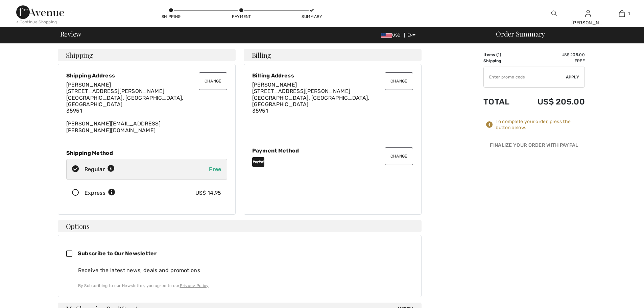 Image resolution: width=644 pixels, height=308 pixels. I want to click on div: To complete your order, press the button below., so click(540, 125).